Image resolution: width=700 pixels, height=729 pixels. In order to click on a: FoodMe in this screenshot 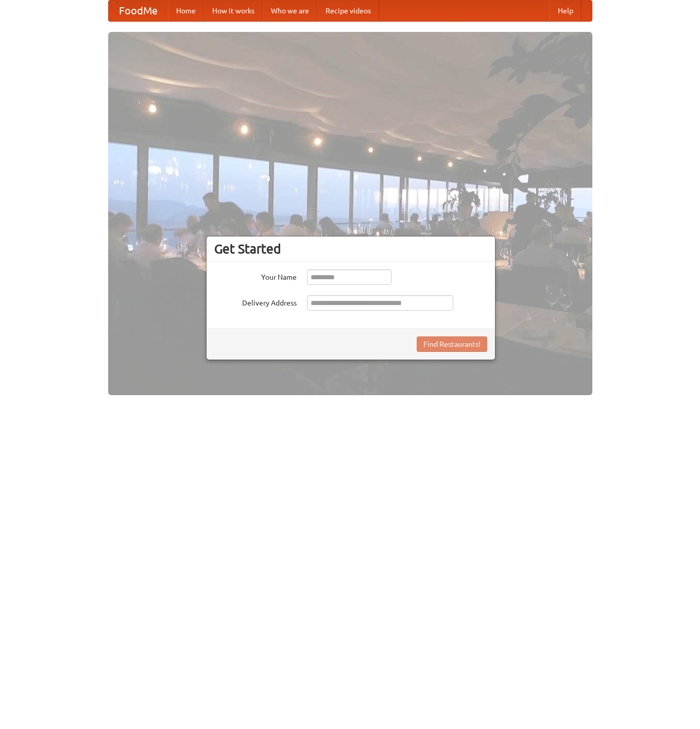, I will do `click(138, 11)`.